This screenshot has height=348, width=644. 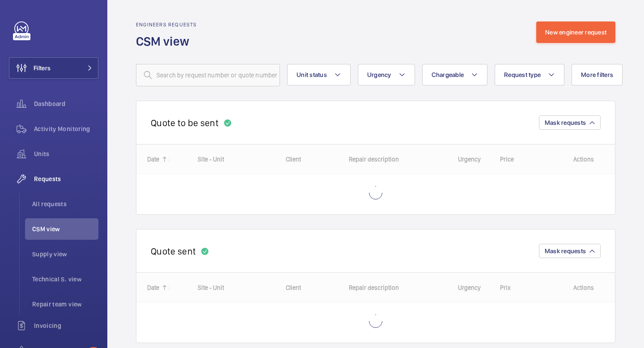 I want to click on span: Requests, so click(x=67, y=179).